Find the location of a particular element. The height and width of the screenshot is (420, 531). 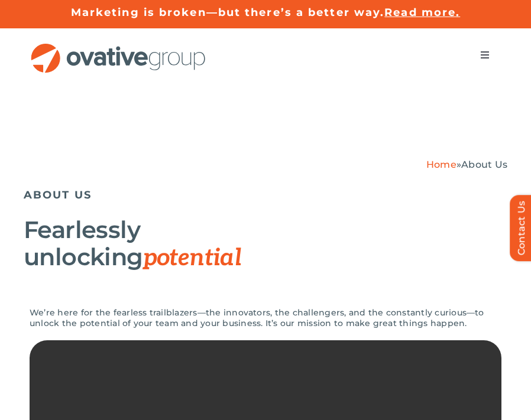

span: Read more. is located at coordinates (422, 12).